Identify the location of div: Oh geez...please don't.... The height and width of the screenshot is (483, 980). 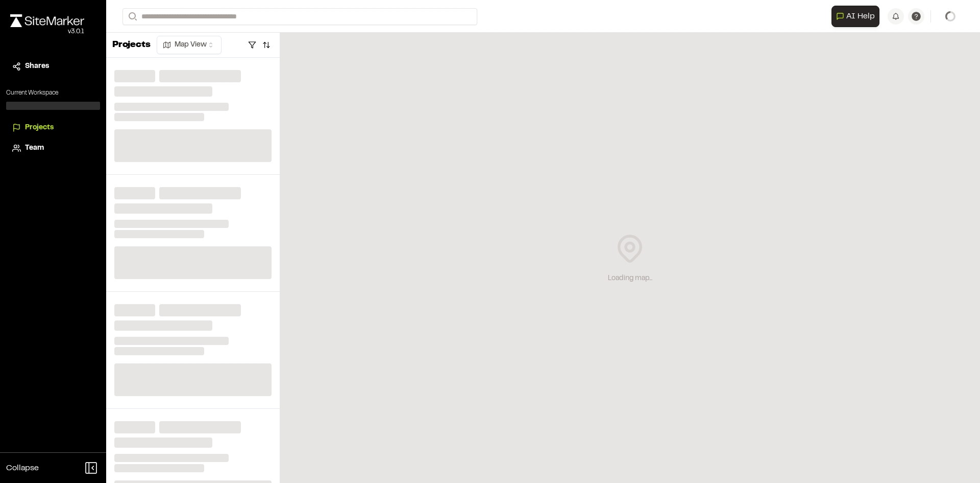
(47, 32).